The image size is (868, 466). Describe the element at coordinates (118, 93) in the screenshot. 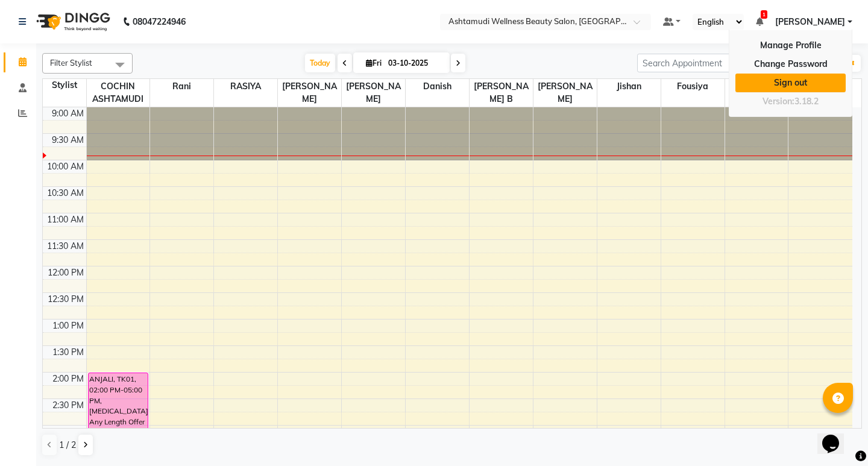

I see `span: COCHIN ASHTAMUDI` at that location.